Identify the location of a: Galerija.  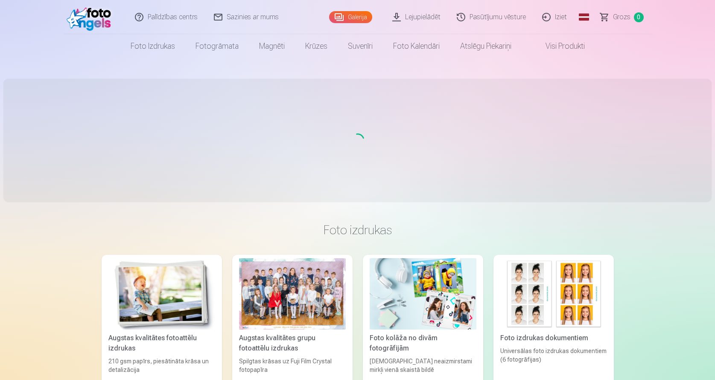
(351, 17).